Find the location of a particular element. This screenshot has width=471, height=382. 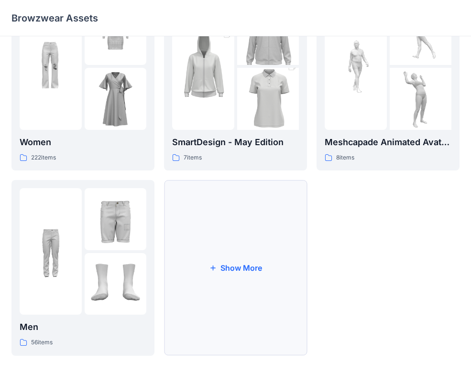

p: 222 items is located at coordinates (44, 158).